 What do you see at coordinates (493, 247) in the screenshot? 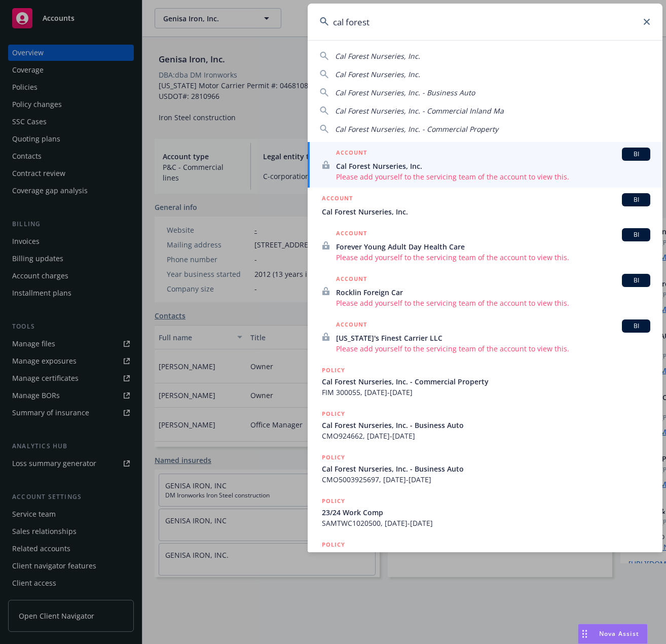
I see `span: Forever Young Adult Day Health Care` at bounding box center [493, 247].